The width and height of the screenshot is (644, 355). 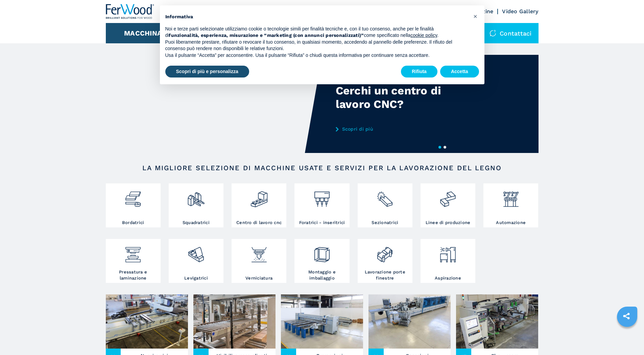 What do you see at coordinates (511, 205) in the screenshot?
I see `a: Automazione` at bounding box center [511, 205].